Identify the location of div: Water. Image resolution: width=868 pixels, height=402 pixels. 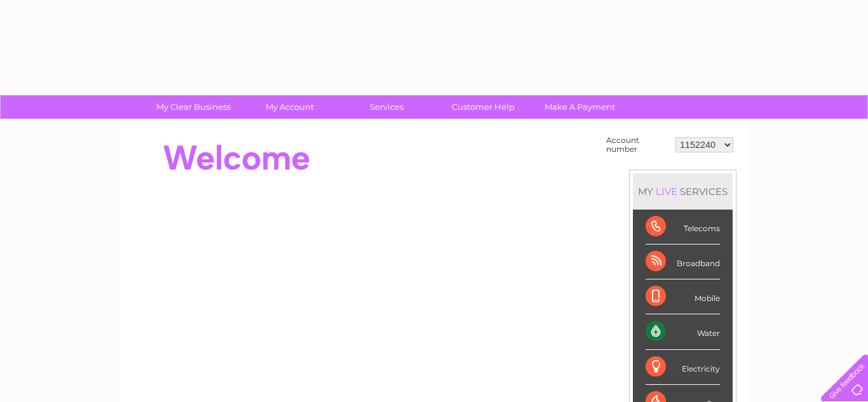
(683, 331).